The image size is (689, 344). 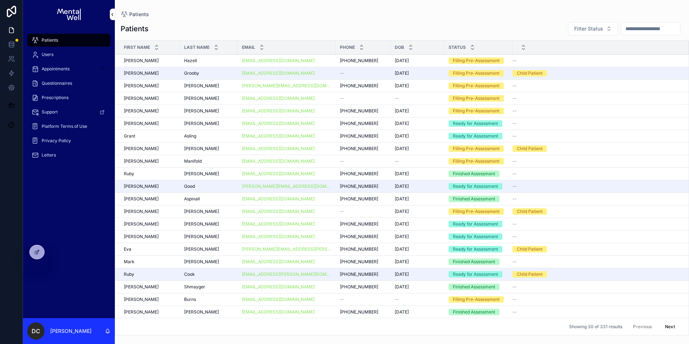 I want to click on a: Asling, so click(x=208, y=136).